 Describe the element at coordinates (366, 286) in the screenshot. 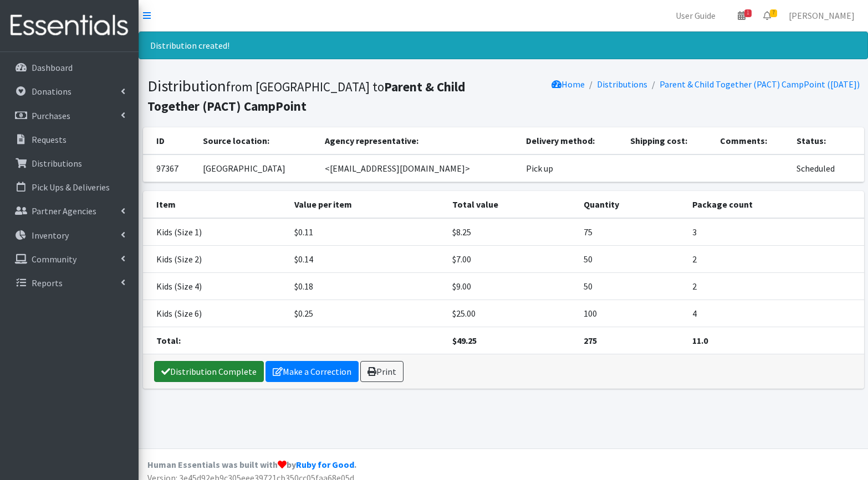

I see `td: $0.18` at that location.